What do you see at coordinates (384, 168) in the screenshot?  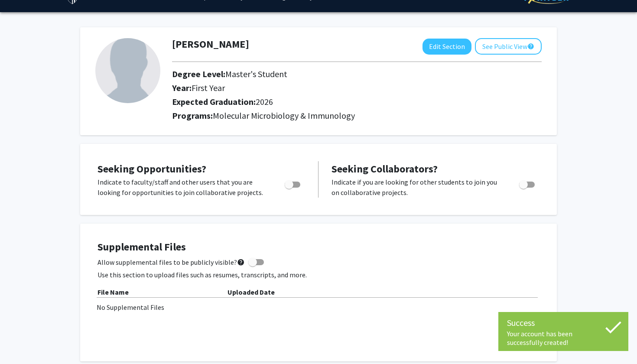 I see `span: Seeking Collaborators?` at bounding box center [384, 168].